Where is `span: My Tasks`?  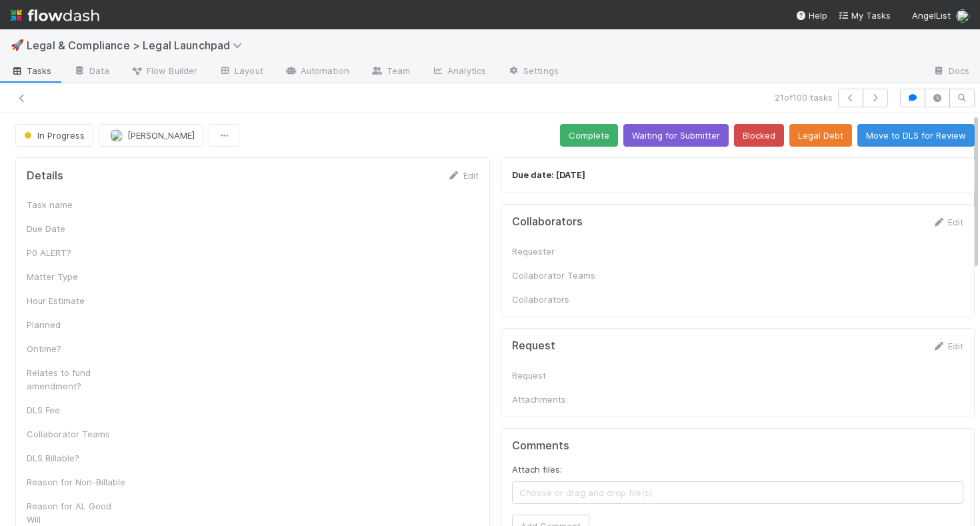 span: My Tasks is located at coordinates (864, 15).